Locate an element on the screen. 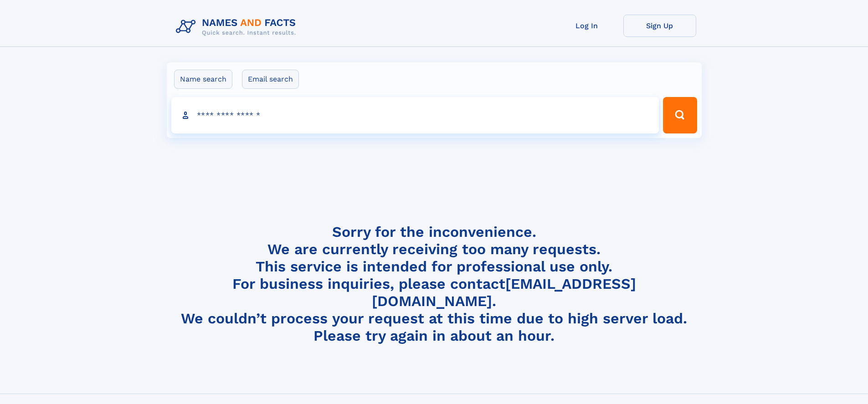  a: Sign Up is located at coordinates (660, 26).